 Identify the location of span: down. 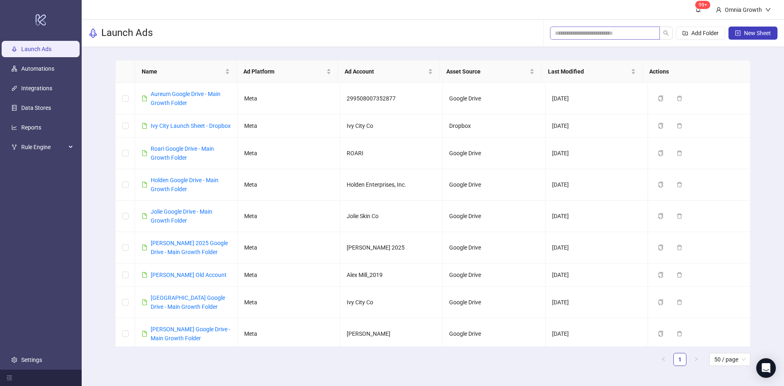
(769, 10).